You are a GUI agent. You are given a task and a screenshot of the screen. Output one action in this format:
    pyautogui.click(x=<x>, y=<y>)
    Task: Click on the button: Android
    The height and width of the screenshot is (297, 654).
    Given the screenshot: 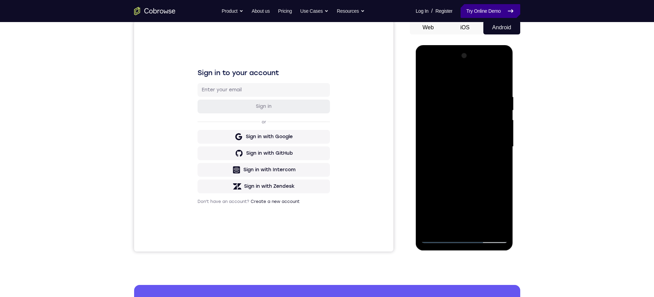 What is the action you would take?
    pyautogui.click(x=502, y=28)
    